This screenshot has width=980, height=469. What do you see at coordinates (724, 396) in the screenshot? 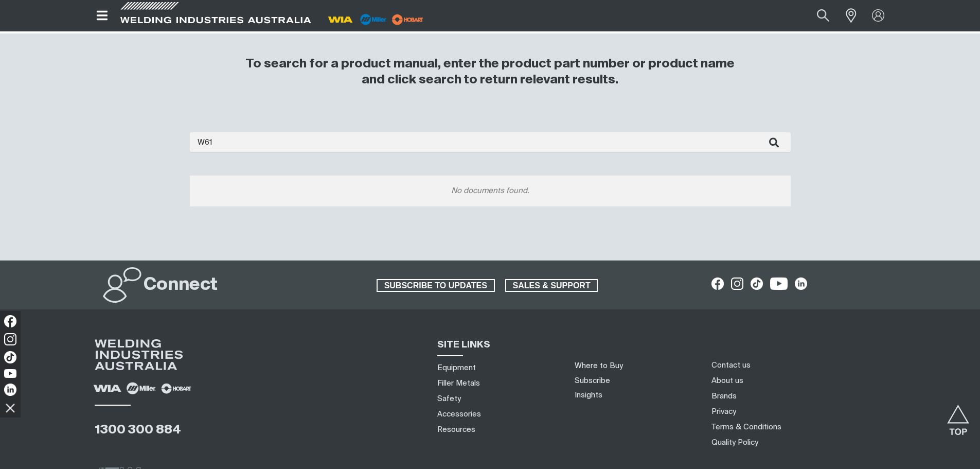
I see `a: Brands` at bounding box center [724, 396].